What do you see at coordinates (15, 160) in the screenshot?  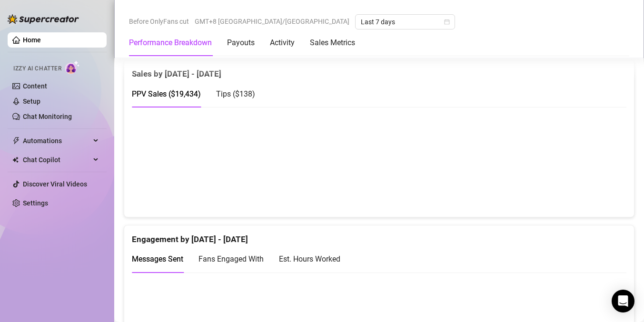 I see `img: Chat Copilot` at bounding box center [15, 160].